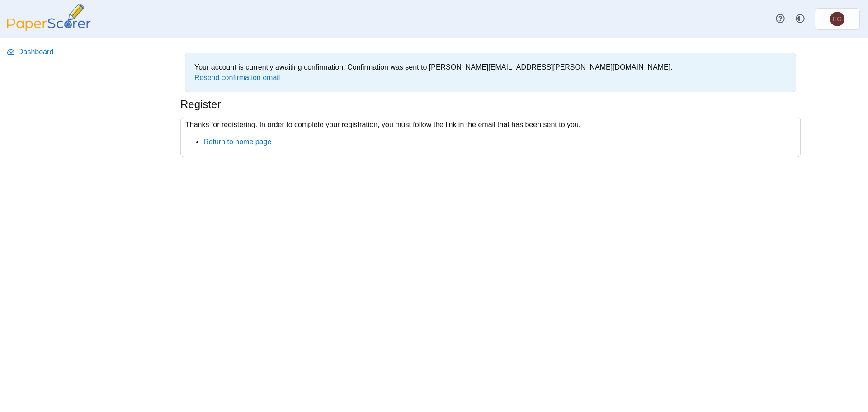 This screenshot has height=412, width=868. What do you see at coordinates (49, 17) in the screenshot?
I see `img: PaperScorer` at bounding box center [49, 17].